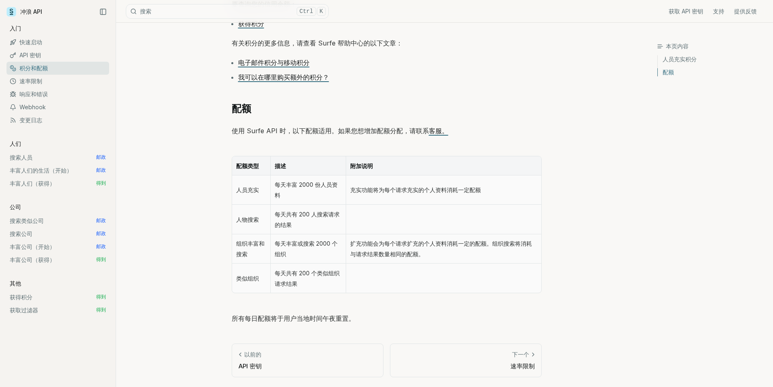  Describe the element at coordinates (719, 11) in the screenshot. I see `font: 支持` at that location.